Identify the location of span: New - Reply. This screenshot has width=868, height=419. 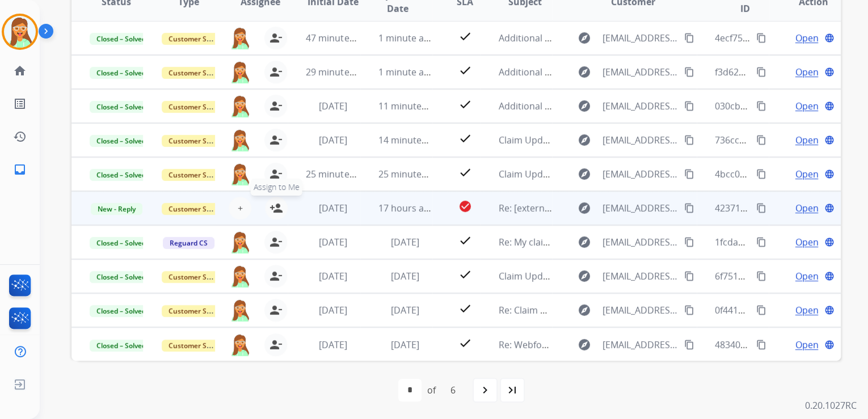
(116, 209).